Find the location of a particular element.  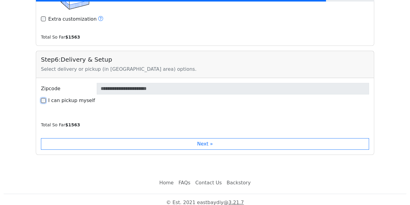

a: FAQs is located at coordinates (184, 183).